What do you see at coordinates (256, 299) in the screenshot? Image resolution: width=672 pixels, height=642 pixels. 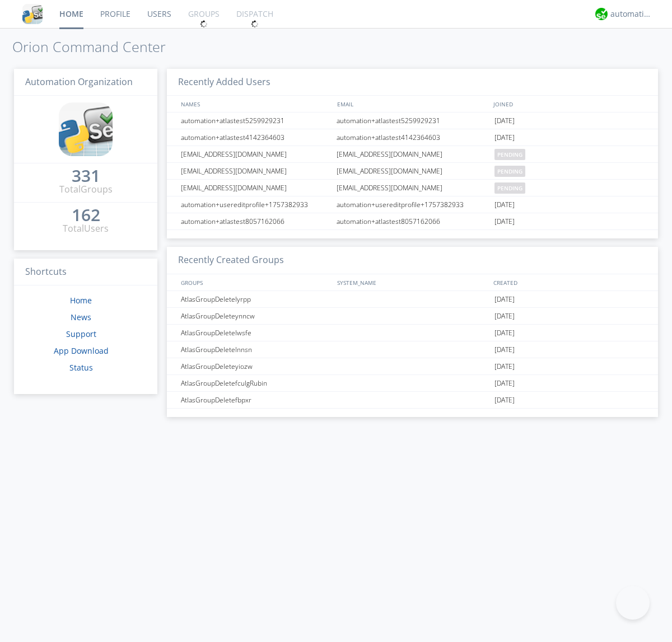 I see `div: AtlasGroupDeletelyrpp` at bounding box center [256, 299].